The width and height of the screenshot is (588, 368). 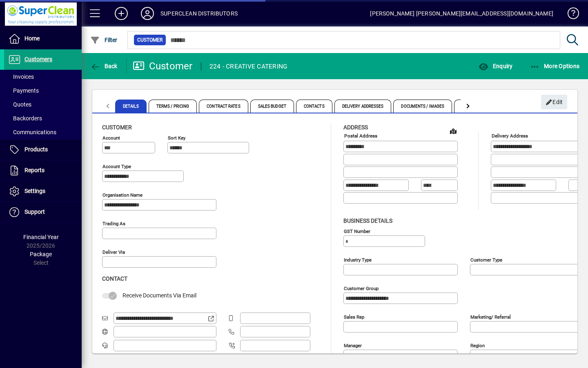 What do you see at coordinates (43, 91) in the screenshot?
I see `a: Payments` at bounding box center [43, 91].